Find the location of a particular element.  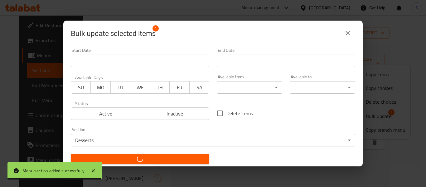

span: 1 is located at coordinates (156, 28).